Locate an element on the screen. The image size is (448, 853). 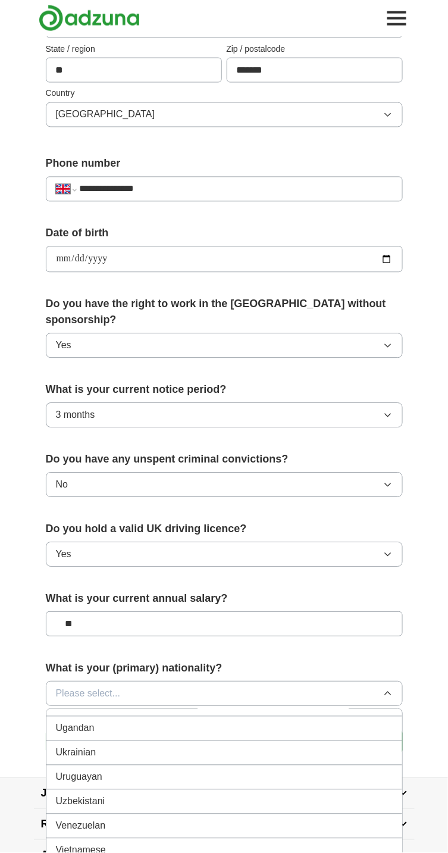
span: Jobseekers is located at coordinates (70, 793).